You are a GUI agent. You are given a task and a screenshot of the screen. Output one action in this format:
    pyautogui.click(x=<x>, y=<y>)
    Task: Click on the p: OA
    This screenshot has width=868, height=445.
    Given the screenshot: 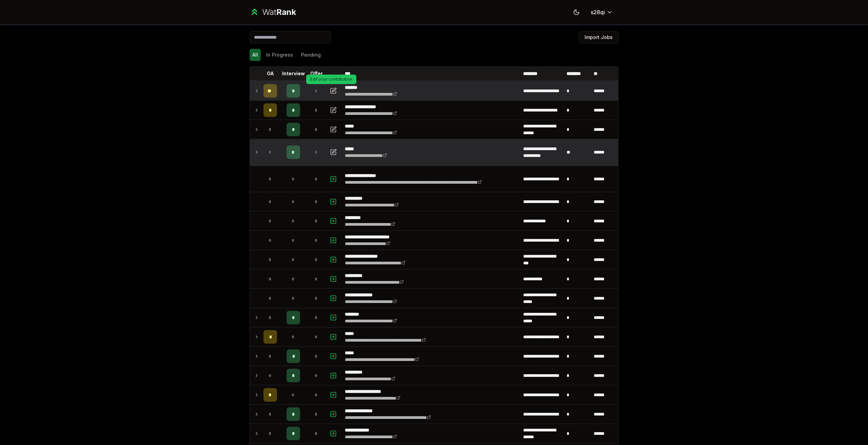 What is the action you would take?
    pyautogui.click(x=270, y=74)
    